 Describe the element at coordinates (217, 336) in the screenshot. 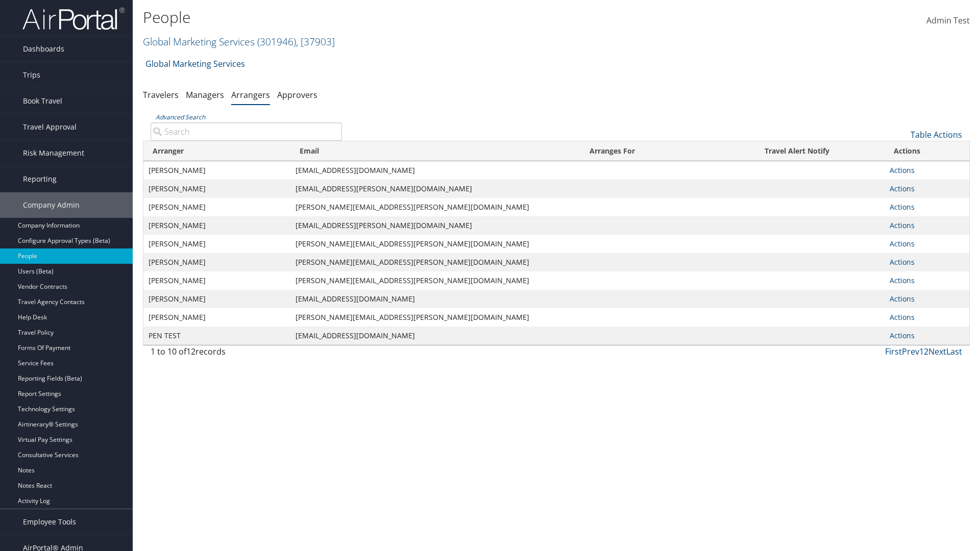

I see `td: PEN TEST` at that location.